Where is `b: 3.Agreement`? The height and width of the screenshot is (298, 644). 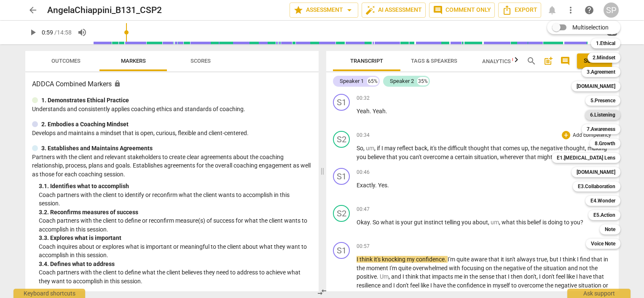
b: 3.Agreement is located at coordinates (601, 72).